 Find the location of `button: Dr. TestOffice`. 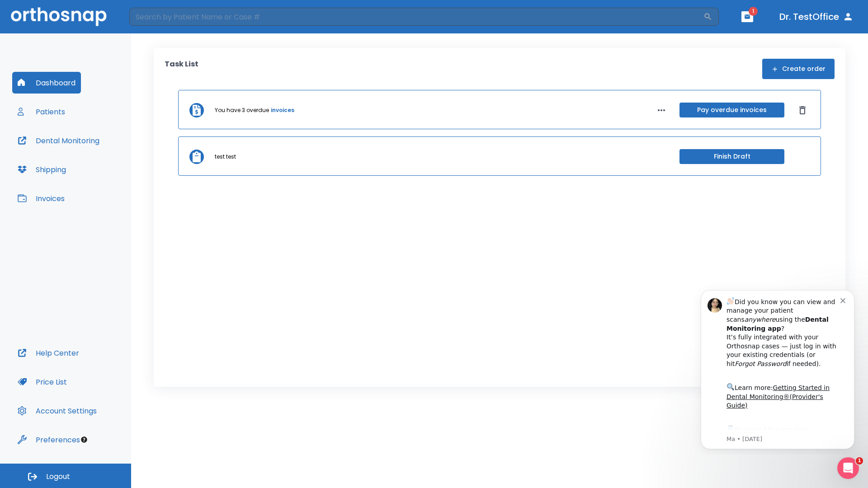

button: Dr. TestOffice is located at coordinates (816, 17).